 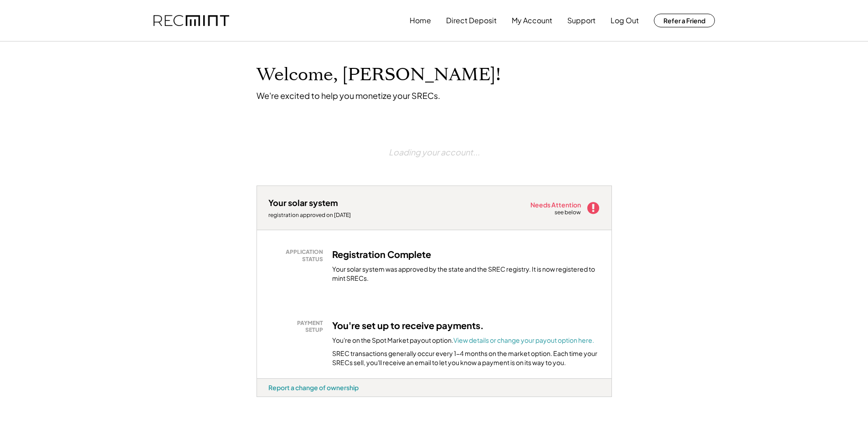 I want to click on button: Log Out, so click(x=625, y=20).